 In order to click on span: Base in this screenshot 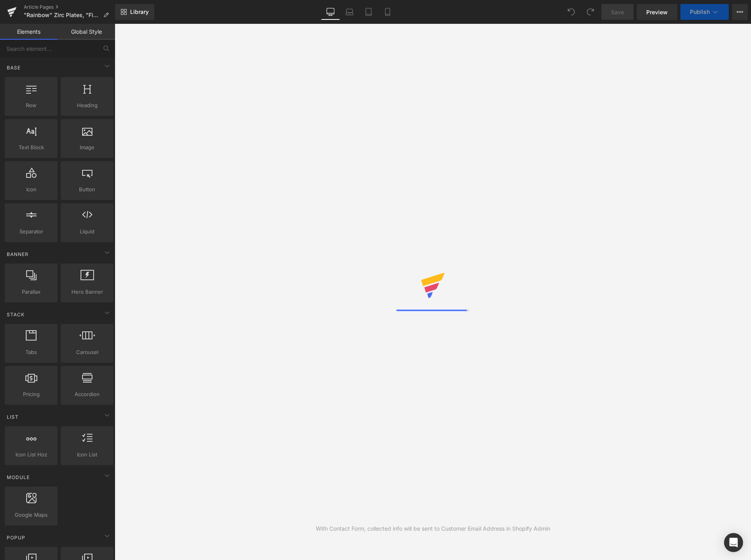, I will do `click(13, 68)`.